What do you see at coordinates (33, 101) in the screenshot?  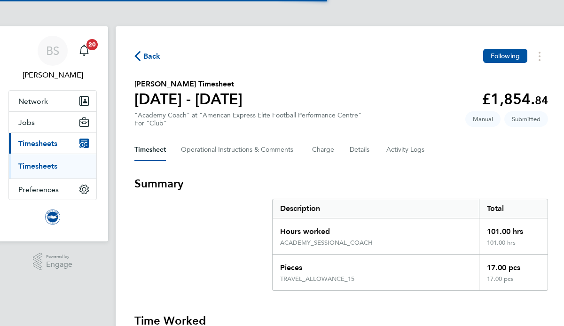 I see `span: Network` at bounding box center [33, 101].